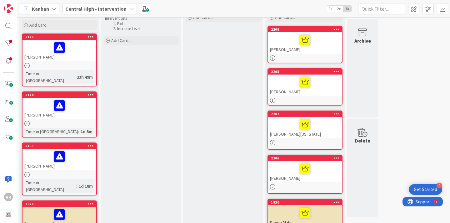  What do you see at coordinates (440, 185) in the screenshot?
I see `div: 4` at bounding box center [440, 185].